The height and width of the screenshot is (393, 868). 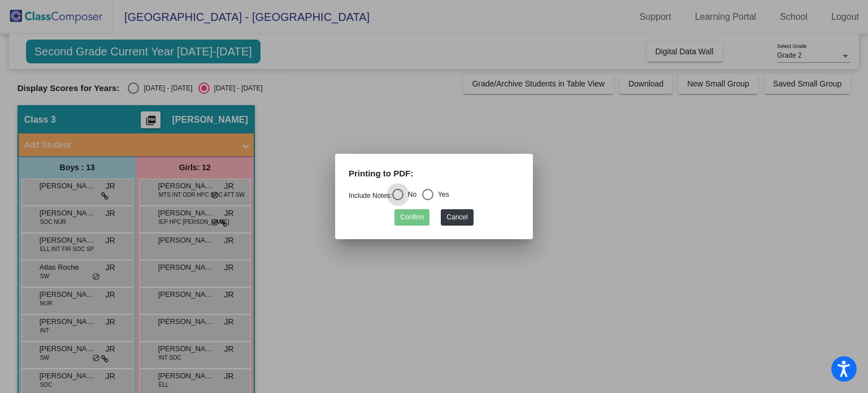 What do you see at coordinates (457, 217) in the screenshot?
I see `button: Cancel` at bounding box center [457, 217].